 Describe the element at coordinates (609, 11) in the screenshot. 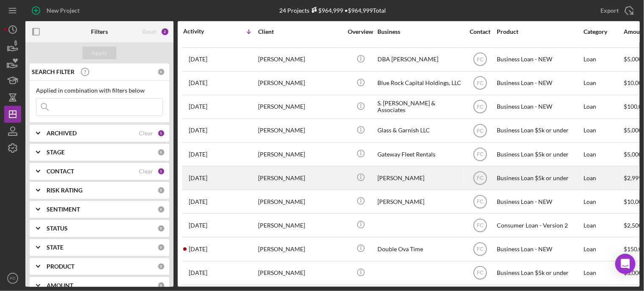

I see `div: Export` at that location.